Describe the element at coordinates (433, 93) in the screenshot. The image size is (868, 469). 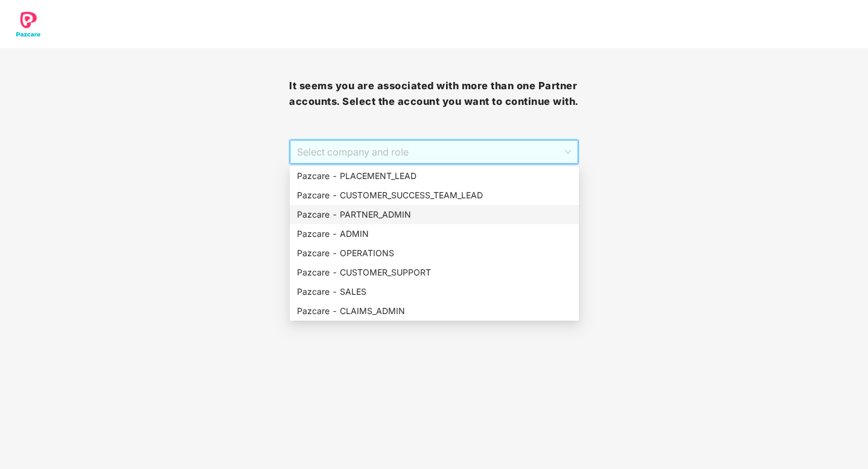
I see `h3: It seems you are associated with more than one Partner accounts. Select the account you want to c...` at that location.